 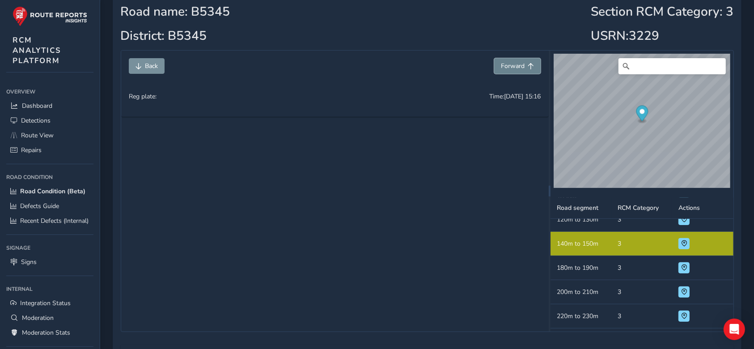 What do you see at coordinates (581, 244) in the screenshot?
I see `td: 140m to 150m` at bounding box center [581, 244].